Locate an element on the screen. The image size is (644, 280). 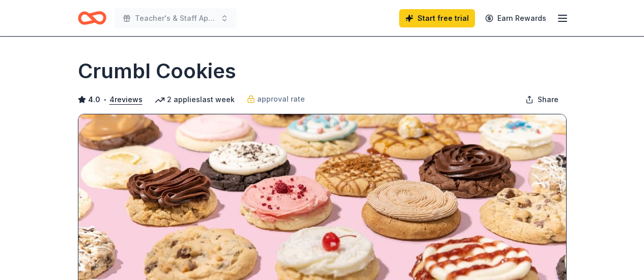
a: approval rate is located at coordinates (276, 99).